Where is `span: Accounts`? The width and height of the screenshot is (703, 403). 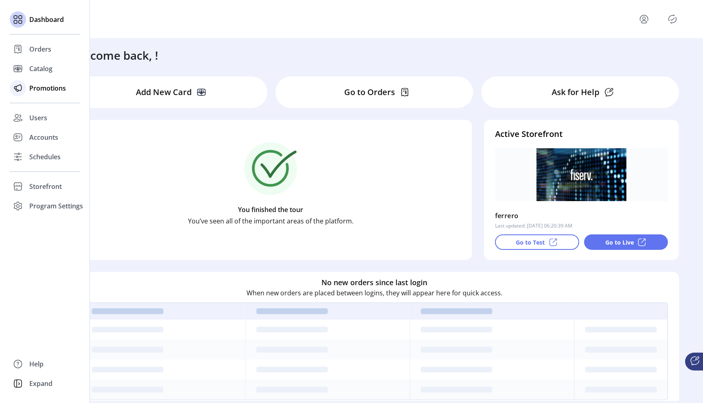
span: Accounts is located at coordinates (44, 137).